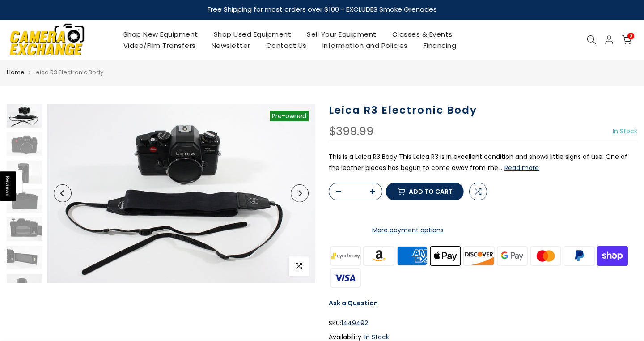  What do you see at coordinates (345, 255) in the screenshot?
I see `img: synchrony` at bounding box center [345, 255].